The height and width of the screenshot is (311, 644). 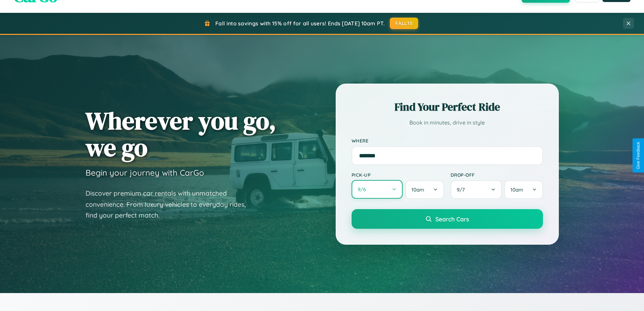 I want to click on span: 9 / 7, so click(x=463, y=190).